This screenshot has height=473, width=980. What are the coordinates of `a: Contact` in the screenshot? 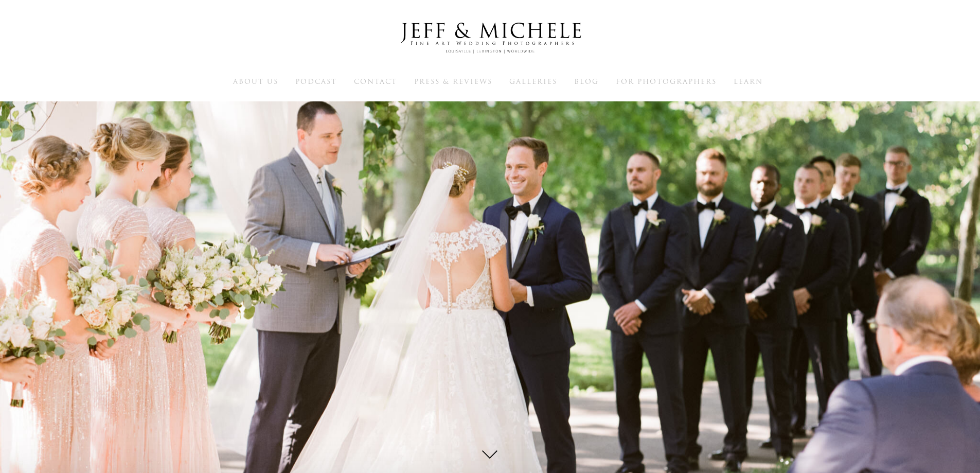 It's located at (375, 81).